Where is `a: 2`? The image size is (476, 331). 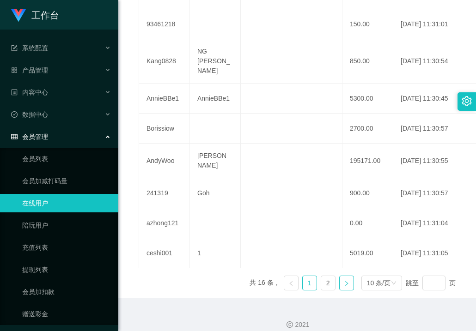 a: 2 is located at coordinates (328, 283).